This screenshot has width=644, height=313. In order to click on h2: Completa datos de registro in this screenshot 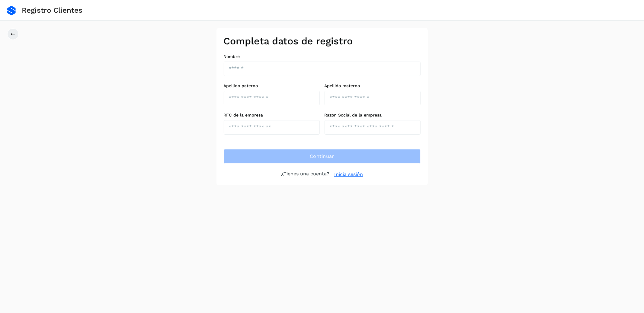, I will do `click(322, 41)`.